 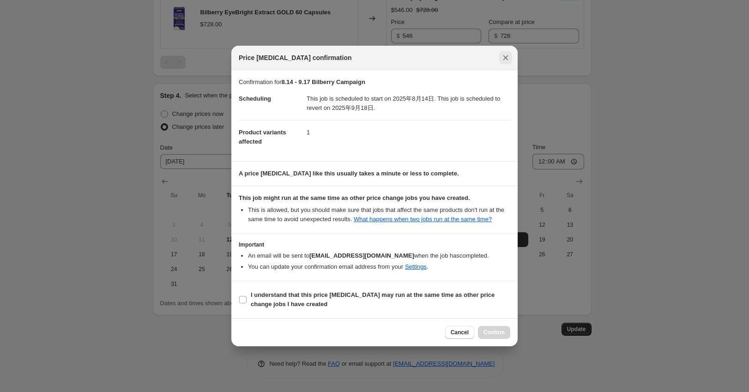 What do you see at coordinates (255, 98) in the screenshot?
I see `span: Scheduling` at bounding box center [255, 98].